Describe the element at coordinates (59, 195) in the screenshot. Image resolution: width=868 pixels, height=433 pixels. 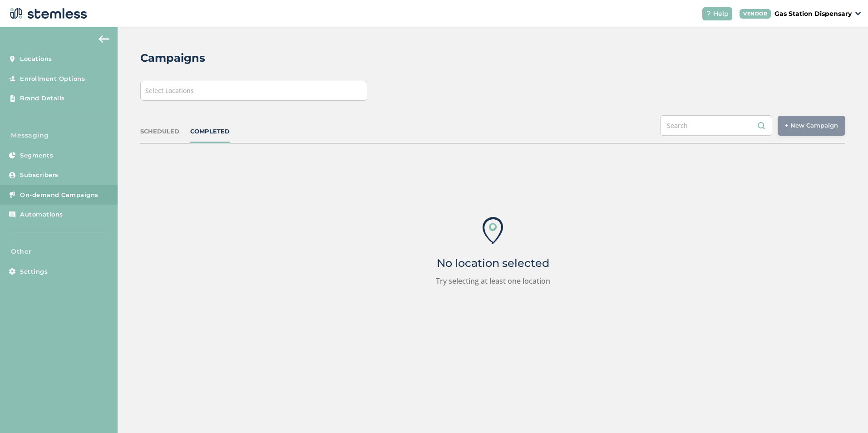
I see `span: On-demand Campaigns` at that location.